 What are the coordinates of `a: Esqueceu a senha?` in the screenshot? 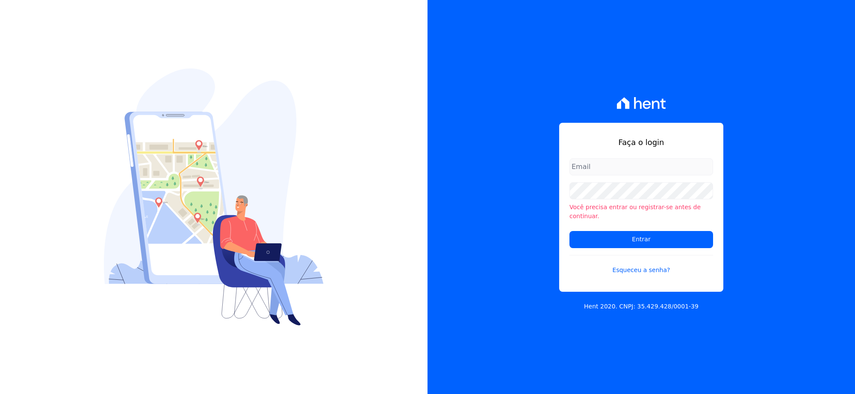 It's located at (641, 265).